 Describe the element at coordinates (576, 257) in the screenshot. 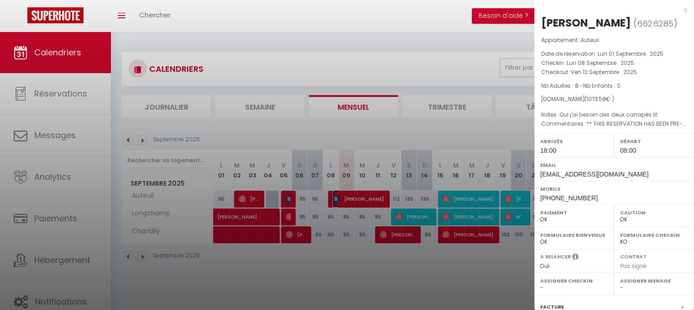

I see `i: Sélectionner OUI si vous souhaiter envoyer les séquences de messages post-checkout` at that location.